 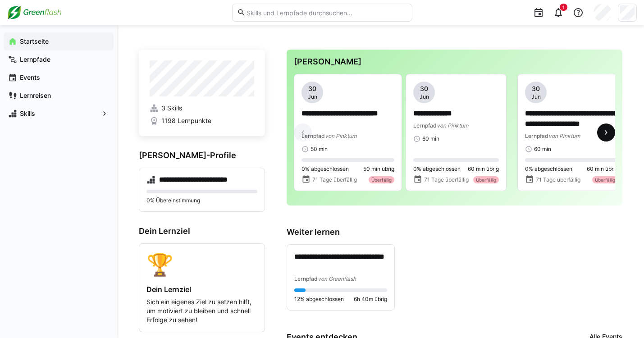 I want to click on p: Sich ein eigenes Ziel zu setzen hilft, um motiviert zu bleiben und schnell Erfolge zu sehen!, so click(x=202, y=311).